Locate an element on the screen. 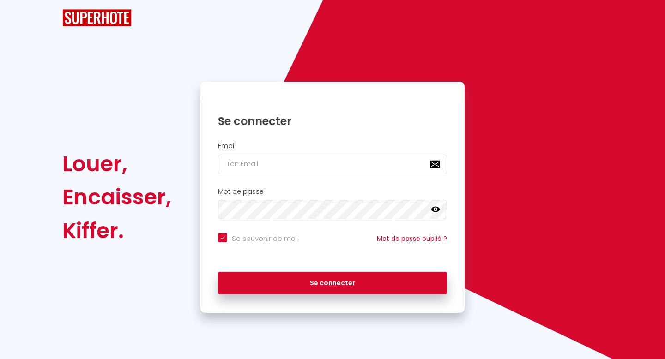 This screenshot has height=359, width=665. img: SuperHote logo is located at coordinates (97, 18).